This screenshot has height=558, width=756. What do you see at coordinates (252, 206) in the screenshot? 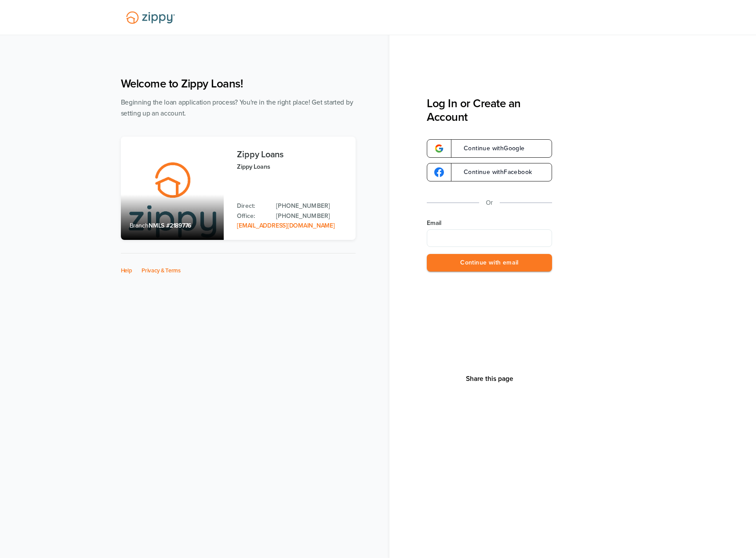
I see `p: Direct:` at bounding box center [252, 206].